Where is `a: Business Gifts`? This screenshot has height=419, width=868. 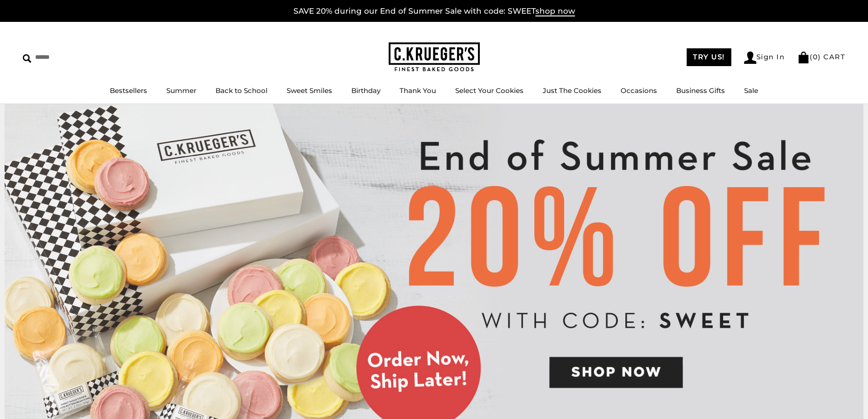
a: Business Gifts is located at coordinates (700, 90).